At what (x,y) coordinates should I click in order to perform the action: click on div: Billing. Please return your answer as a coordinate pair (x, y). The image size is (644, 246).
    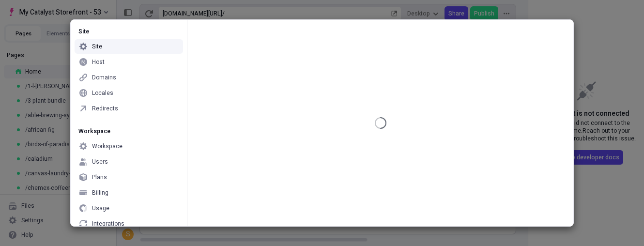
    Looking at the image, I should click on (100, 193).